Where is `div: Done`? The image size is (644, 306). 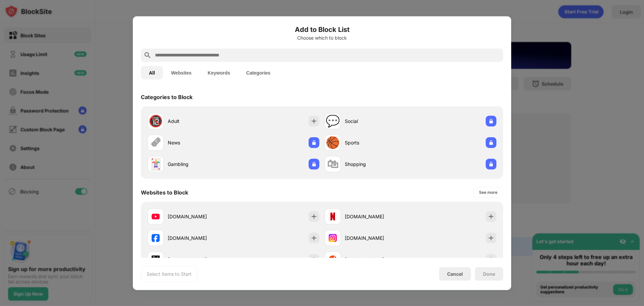 div: Done is located at coordinates (489, 274).